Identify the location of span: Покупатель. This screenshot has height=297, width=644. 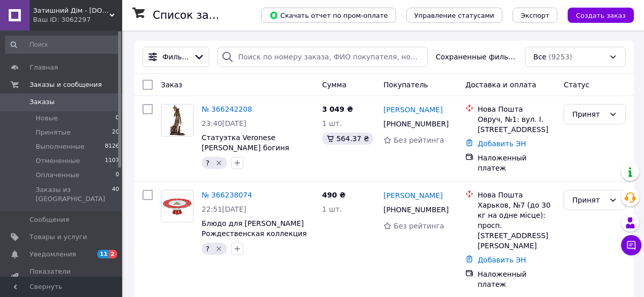
(406, 85).